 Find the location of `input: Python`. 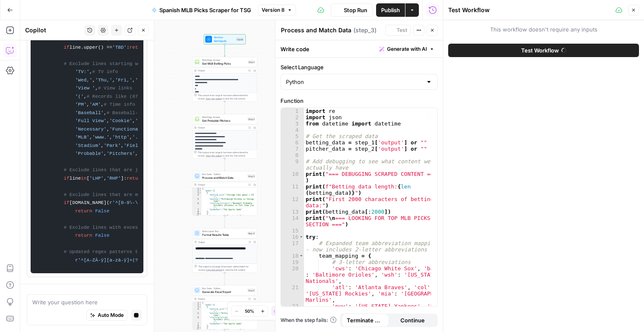

input: Python is located at coordinates (354, 82).